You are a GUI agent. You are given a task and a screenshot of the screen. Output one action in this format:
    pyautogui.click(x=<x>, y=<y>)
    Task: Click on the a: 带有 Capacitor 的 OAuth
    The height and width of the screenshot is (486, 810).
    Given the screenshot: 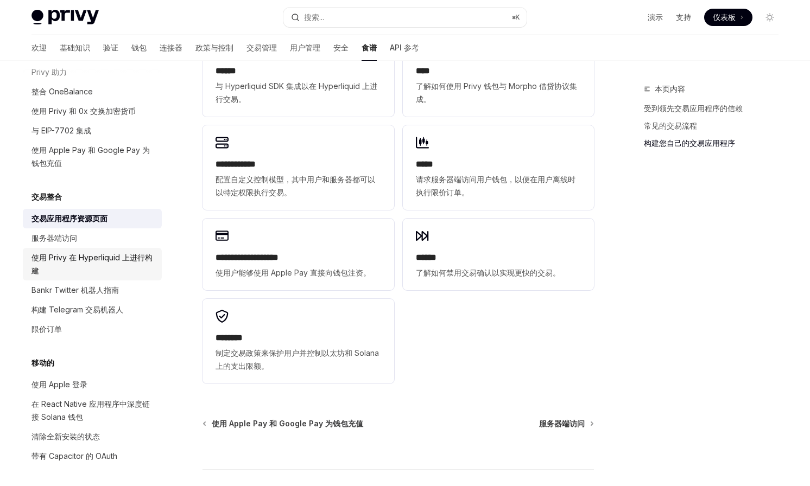 What is the action you would take?
    pyautogui.click(x=92, y=456)
    